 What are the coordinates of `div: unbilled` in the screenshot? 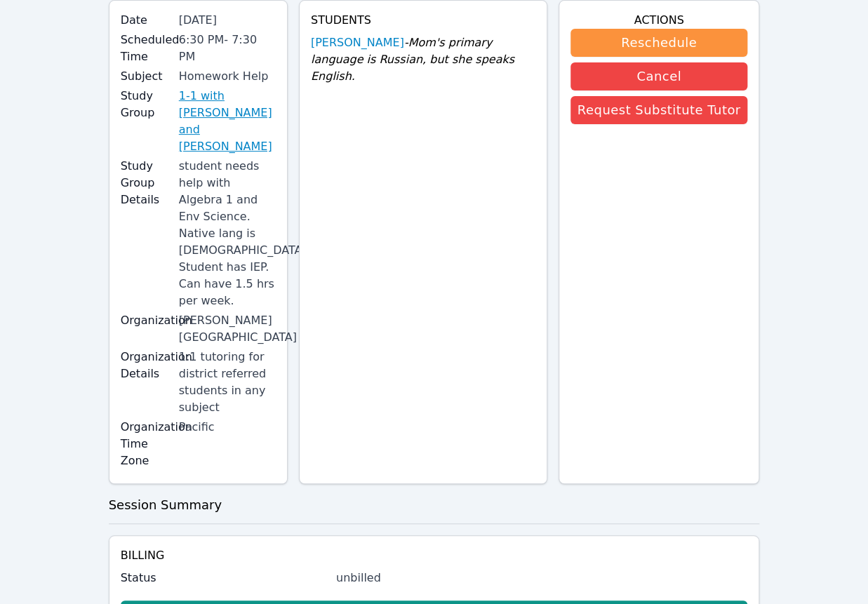 It's located at (542, 578).